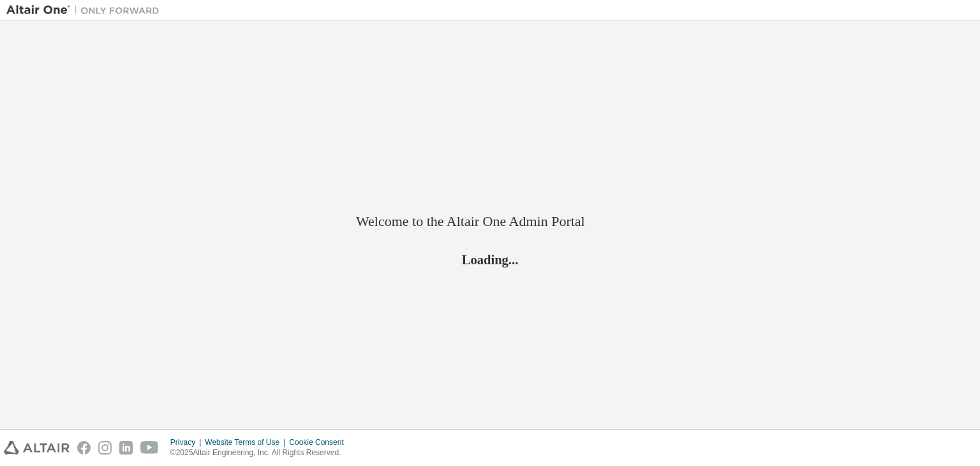 This screenshot has height=466, width=980. What do you see at coordinates (149, 448) in the screenshot?
I see `img: youtube.svg` at bounding box center [149, 448].